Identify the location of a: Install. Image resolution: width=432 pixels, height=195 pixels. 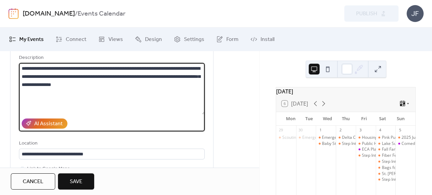
(262, 39).